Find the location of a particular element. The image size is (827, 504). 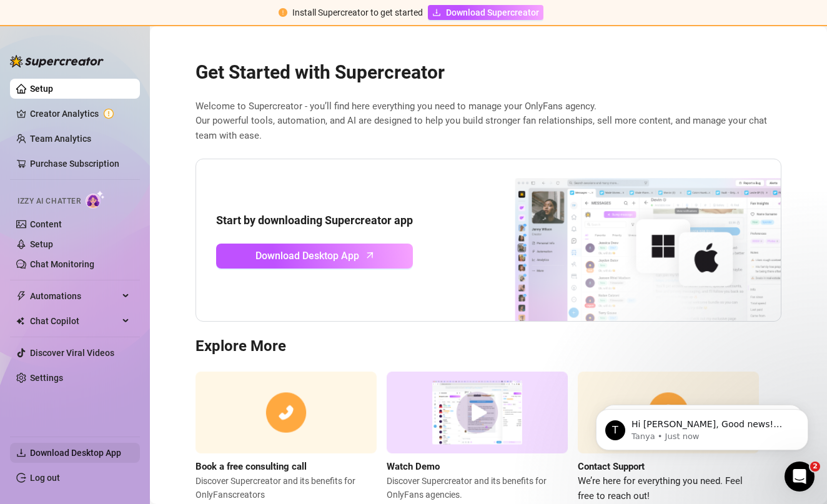

span: Welcome to Supercreator - you’ll find here everything you need to manage your OnlyFans agency. Ou... is located at coordinates (488, 121).